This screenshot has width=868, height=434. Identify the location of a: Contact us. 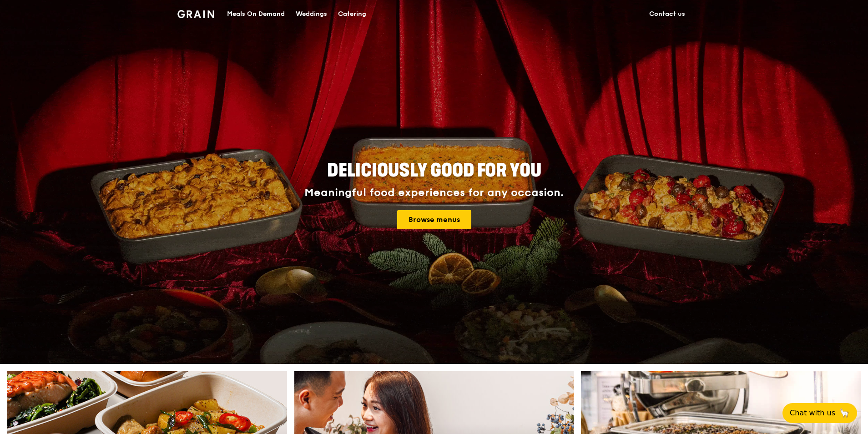
(667, 14).